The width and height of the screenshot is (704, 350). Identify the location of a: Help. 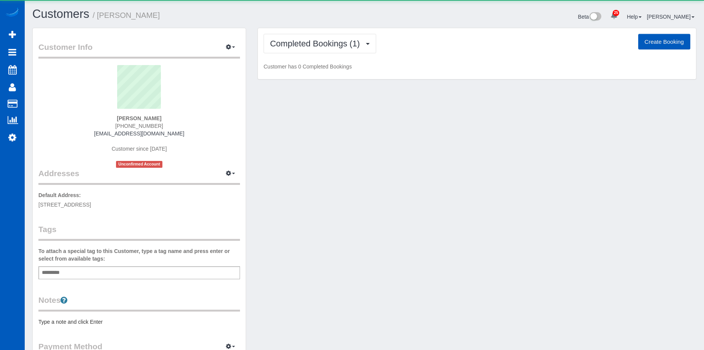
(634, 17).